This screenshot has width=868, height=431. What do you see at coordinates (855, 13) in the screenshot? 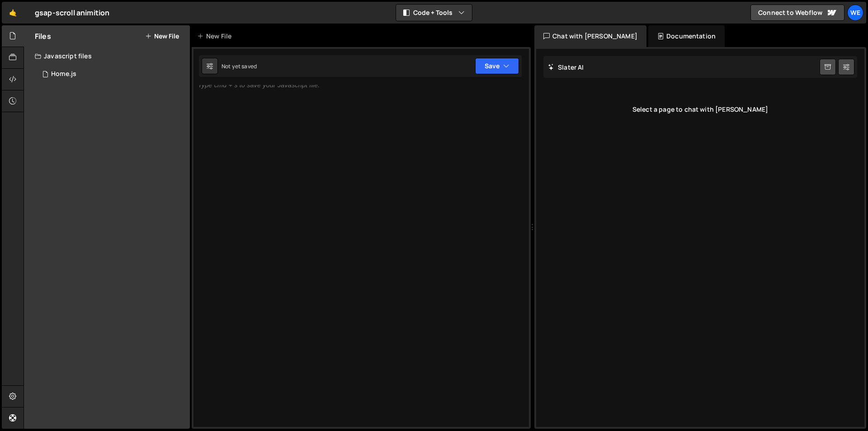
I see `div: we` at bounding box center [855, 13].